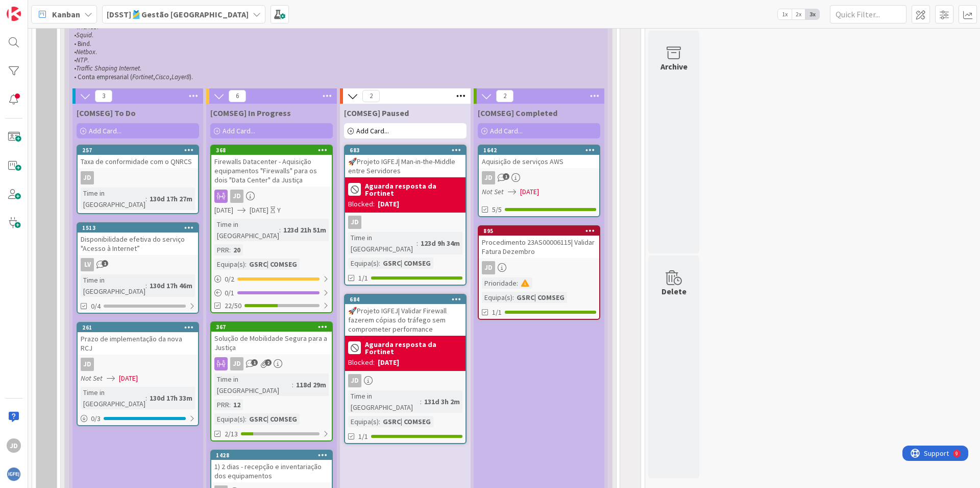  What do you see at coordinates (138, 244) in the screenshot?
I see `div: Disponibilidade efetiva do serviço "Acesso à Internet”` at bounding box center [138, 244].